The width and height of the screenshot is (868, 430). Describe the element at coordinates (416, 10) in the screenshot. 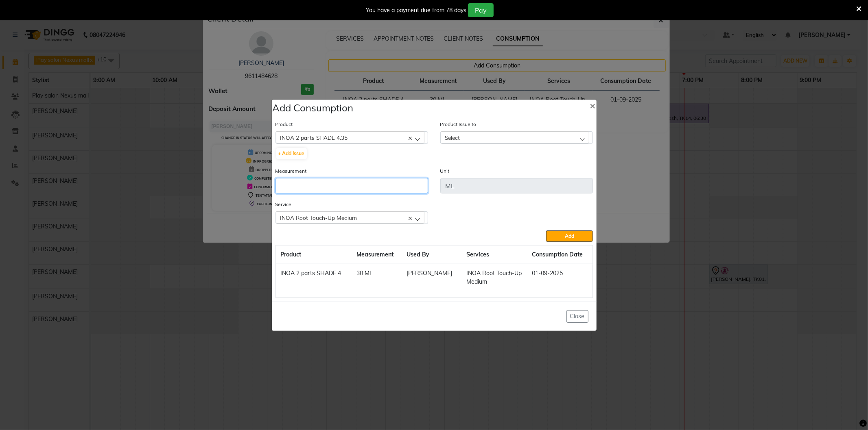

I see `div: You have a payment due from 78 days` at that location.